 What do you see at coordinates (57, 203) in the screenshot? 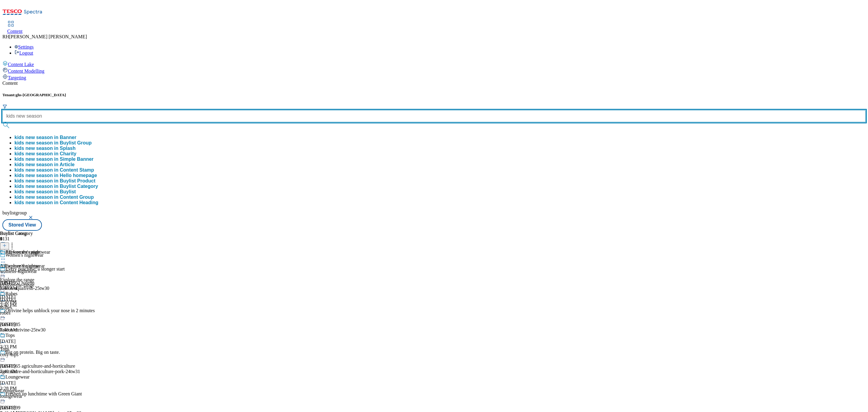
I see `button: kids new season in Content Heading` at bounding box center [57, 203].